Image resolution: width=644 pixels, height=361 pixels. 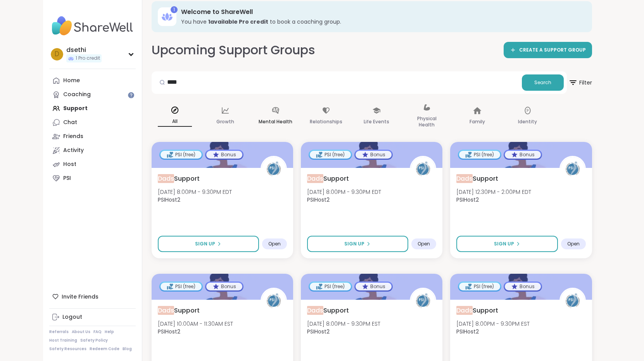 I want to click on p: Mental Health, so click(x=275, y=122).